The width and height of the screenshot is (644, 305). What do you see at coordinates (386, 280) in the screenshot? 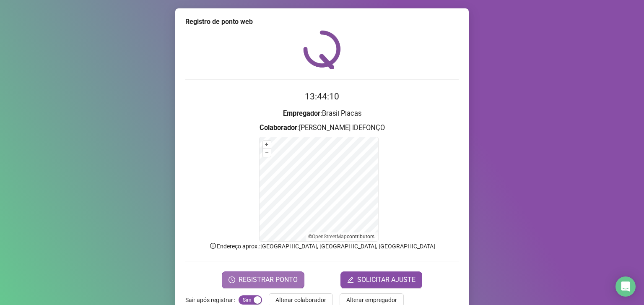
I see `span: SOLICITAR AJUSTE` at bounding box center [386, 280].